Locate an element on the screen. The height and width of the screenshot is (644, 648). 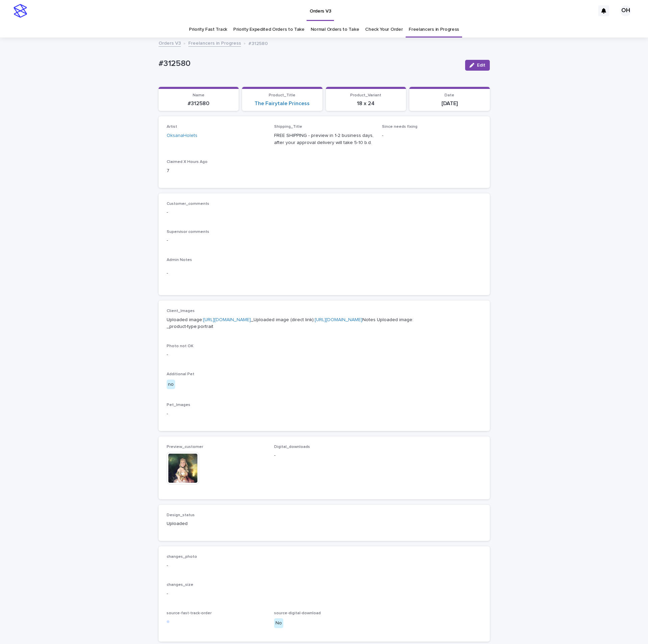
span: Name is located at coordinates (199, 95).